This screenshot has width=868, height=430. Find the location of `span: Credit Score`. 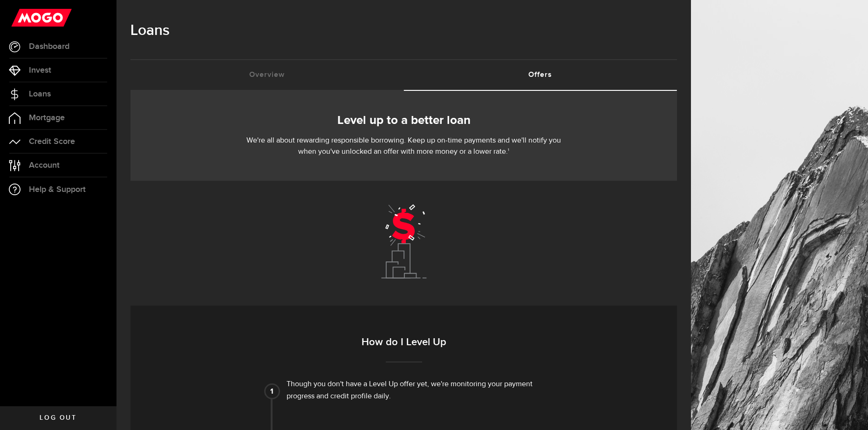

span: Credit Score is located at coordinates (52, 141).